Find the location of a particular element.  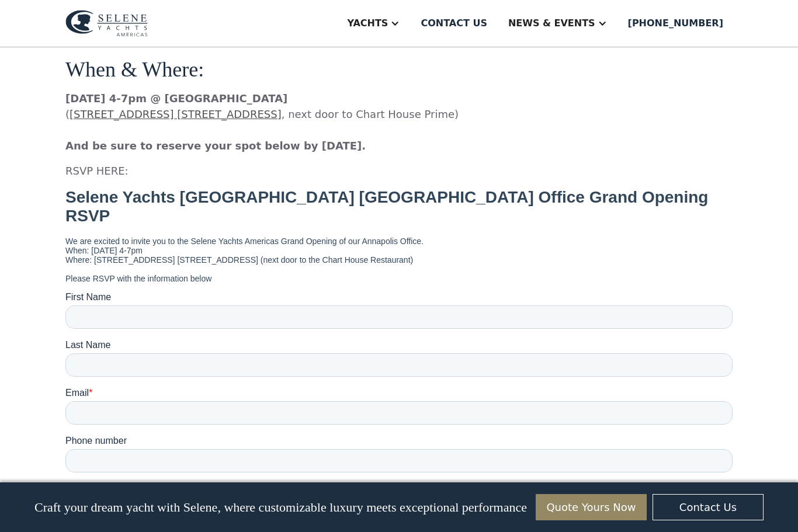

div: Contact us is located at coordinates (454, 23).